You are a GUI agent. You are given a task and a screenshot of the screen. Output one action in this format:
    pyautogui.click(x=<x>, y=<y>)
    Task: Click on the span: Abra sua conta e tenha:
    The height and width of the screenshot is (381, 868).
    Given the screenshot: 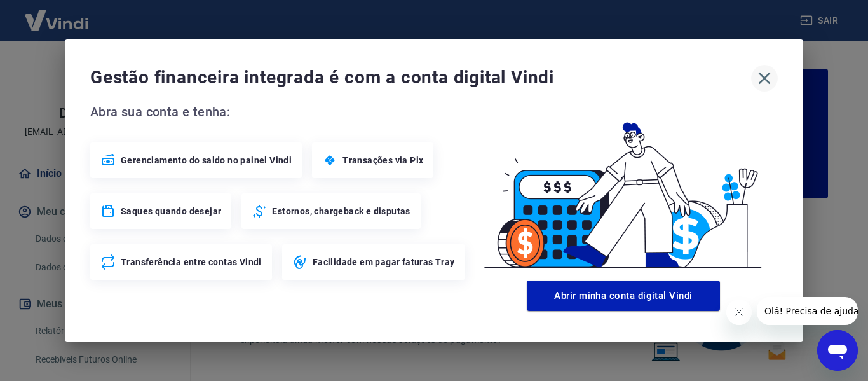 What is the action you would take?
    pyautogui.click(x=279, y=112)
    